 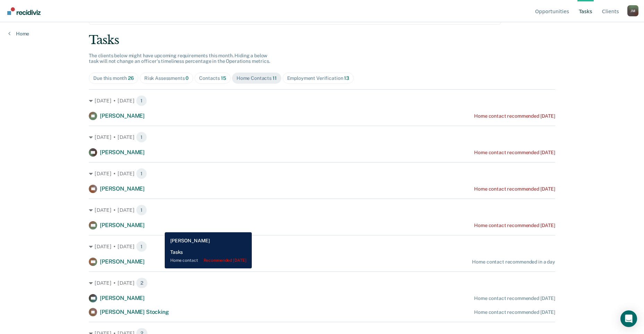 What do you see at coordinates (633, 11) in the screenshot?
I see `div: J M` at bounding box center [633, 11].